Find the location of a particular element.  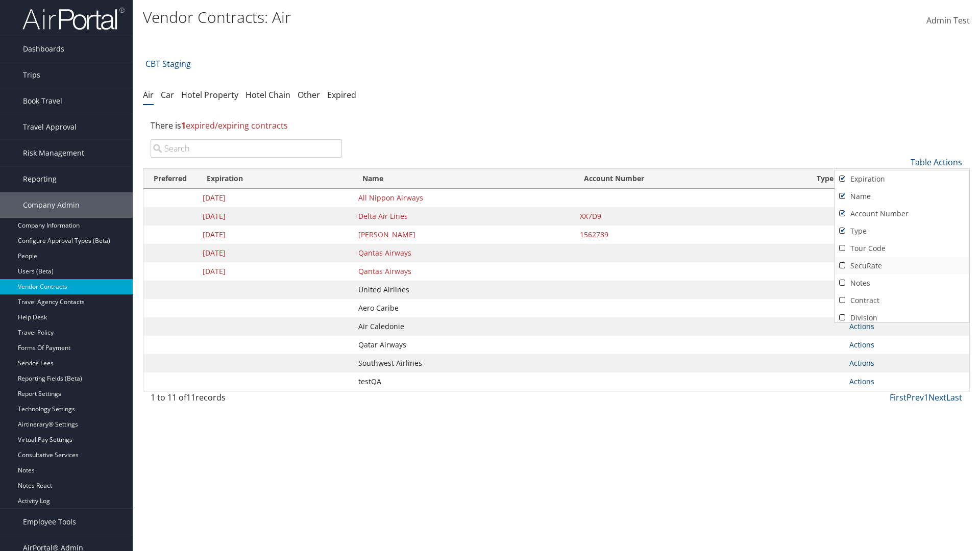

span: Dashboards is located at coordinates (43, 49).